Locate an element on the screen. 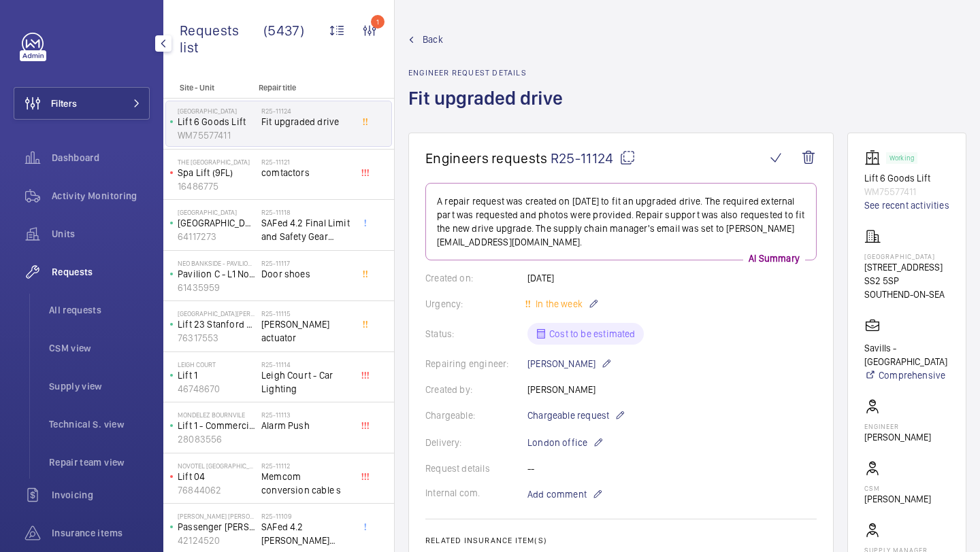 This screenshot has width=980, height=552. button: Filters is located at coordinates (82, 104).